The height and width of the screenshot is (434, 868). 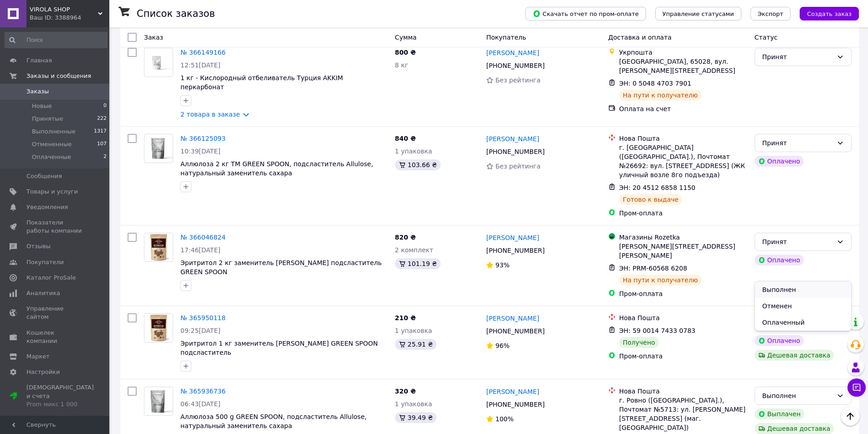 I want to click on span: 96%, so click(x=502, y=346).